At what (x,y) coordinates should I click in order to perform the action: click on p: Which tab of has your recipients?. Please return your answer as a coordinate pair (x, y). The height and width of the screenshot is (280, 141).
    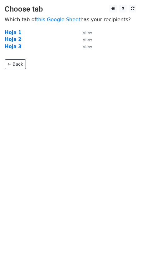
    Looking at the image, I should click on (71, 19).